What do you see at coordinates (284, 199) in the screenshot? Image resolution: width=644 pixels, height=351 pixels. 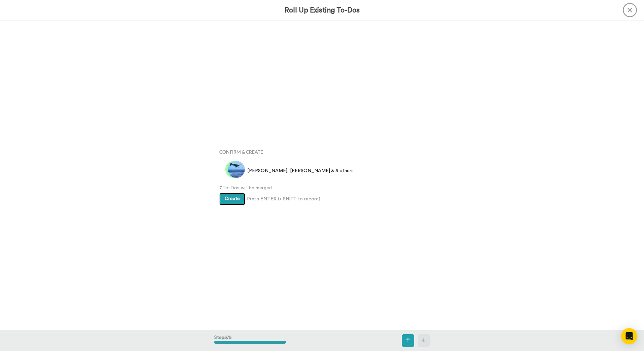 I see `span: Press ENTER (+ SHIFT to record)` at bounding box center [284, 199].